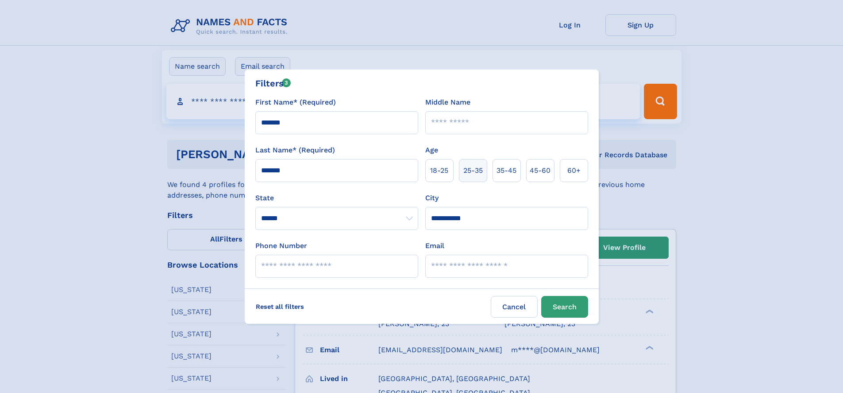 This screenshot has height=393, width=843. I want to click on label: Age, so click(432, 150).